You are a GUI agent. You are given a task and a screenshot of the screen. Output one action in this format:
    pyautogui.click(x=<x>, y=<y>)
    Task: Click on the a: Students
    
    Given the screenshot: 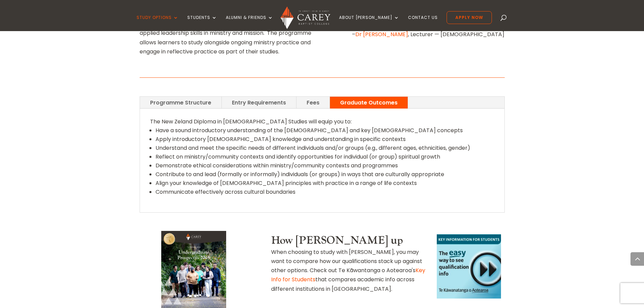 What is the action you would take?
    pyautogui.click(x=202, y=23)
    